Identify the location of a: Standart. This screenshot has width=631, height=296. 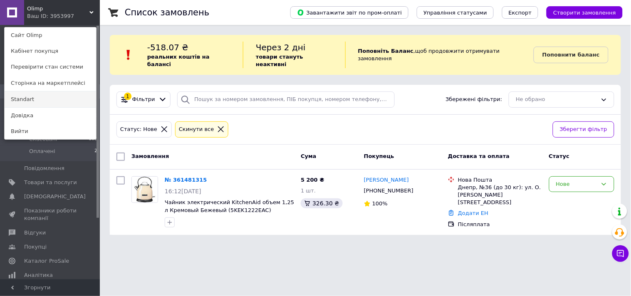
(50, 99).